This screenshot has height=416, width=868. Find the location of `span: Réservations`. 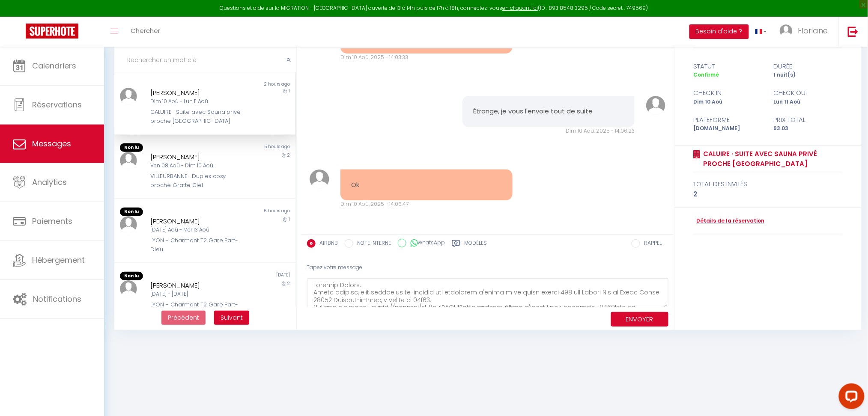

span: Réservations is located at coordinates (57, 105).